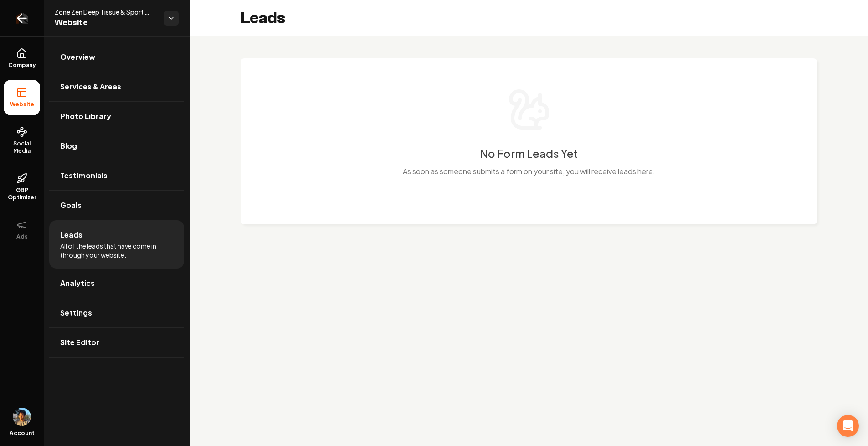 This screenshot has width=868, height=446. What do you see at coordinates (22, 187) in the screenshot?
I see `a: GBP Optimizer` at bounding box center [22, 187].